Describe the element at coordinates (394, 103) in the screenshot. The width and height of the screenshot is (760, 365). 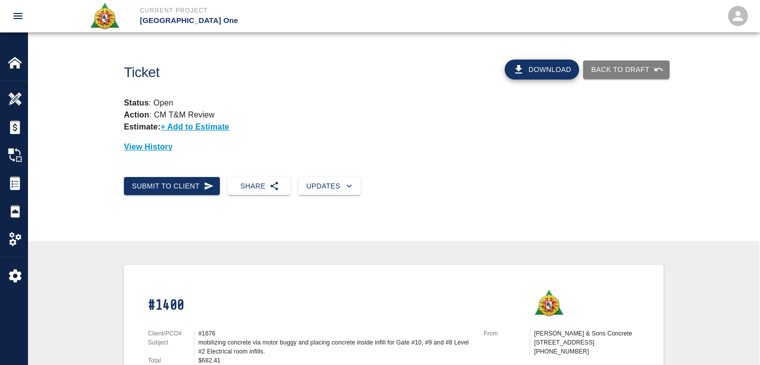
I see `p: : Open` at that location.